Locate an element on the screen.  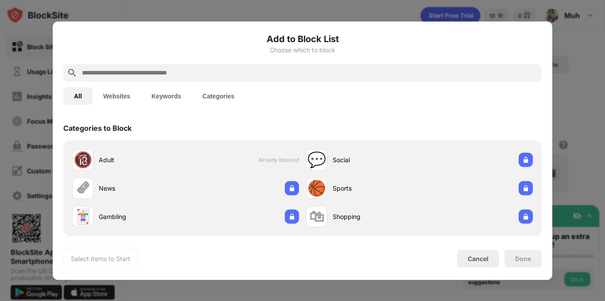
div: Shopping is located at coordinates (376, 216).